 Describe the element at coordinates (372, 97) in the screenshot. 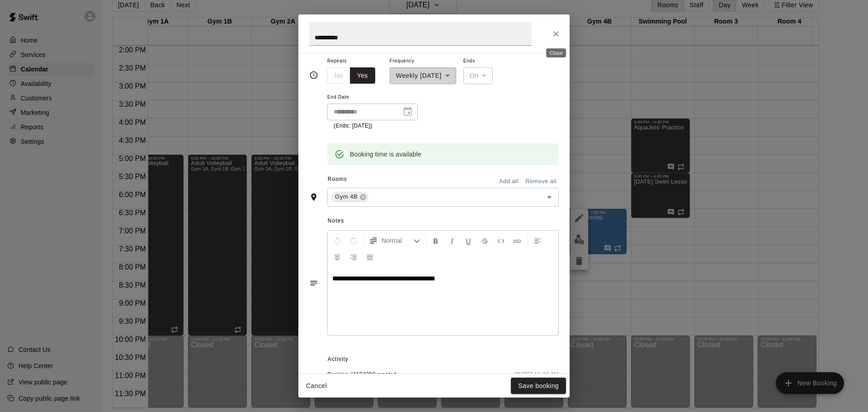

I see `span: End Date` at that location.